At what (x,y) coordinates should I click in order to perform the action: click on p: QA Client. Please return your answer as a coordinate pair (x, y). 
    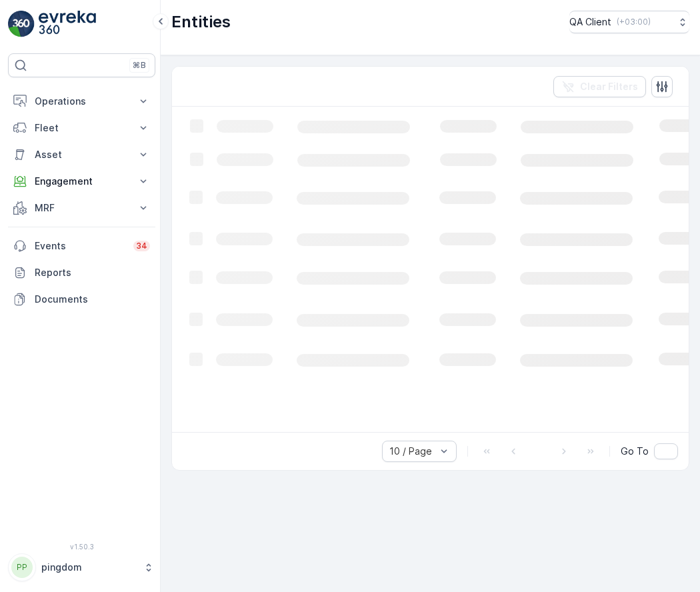
    Looking at the image, I should click on (590, 22).